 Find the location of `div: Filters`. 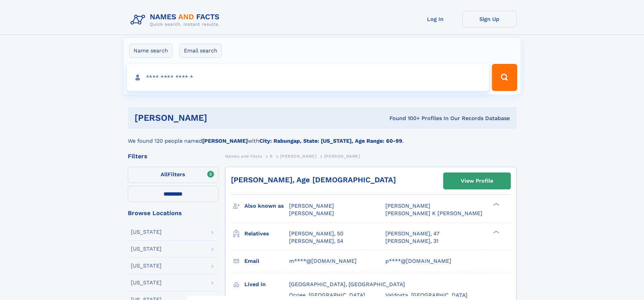

div: Filters is located at coordinates (173, 156).